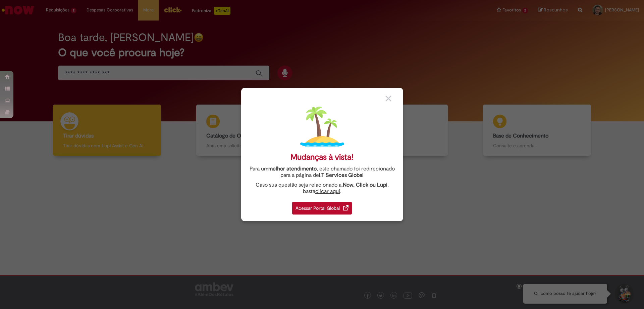 This screenshot has width=644, height=309. Describe the element at coordinates (292, 168) in the screenshot. I see `strong: melhor atendimento` at that location.